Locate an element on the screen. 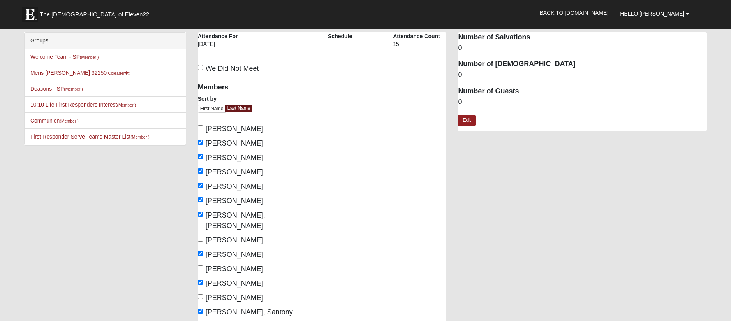  dt: Number of Guests is located at coordinates (583, 92).